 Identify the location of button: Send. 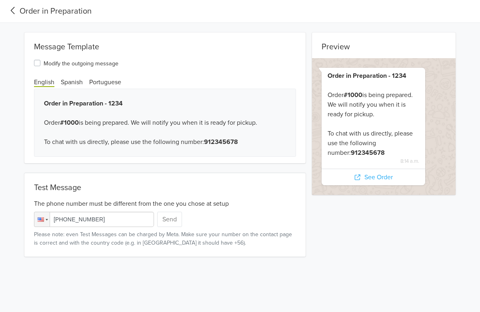
(170, 219).